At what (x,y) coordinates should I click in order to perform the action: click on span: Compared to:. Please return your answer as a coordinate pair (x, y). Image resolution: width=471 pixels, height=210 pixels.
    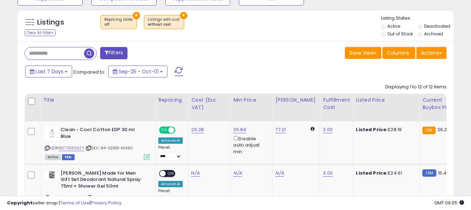
    Looking at the image, I should click on (89, 72).